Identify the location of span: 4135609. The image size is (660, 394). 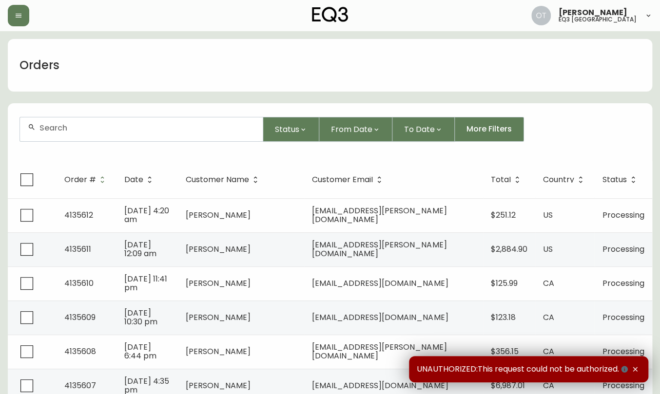
(80, 317).